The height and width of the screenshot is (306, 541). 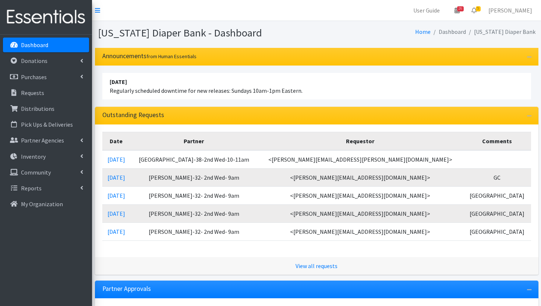 What do you see at coordinates (316, 266) in the screenshot?
I see `a: View all requests` at bounding box center [316, 266].